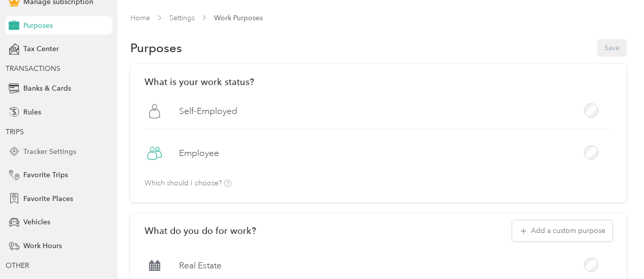  Describe the element at coordinates (38, 25) in the screenshot. I see `span: Purposes` at that location.